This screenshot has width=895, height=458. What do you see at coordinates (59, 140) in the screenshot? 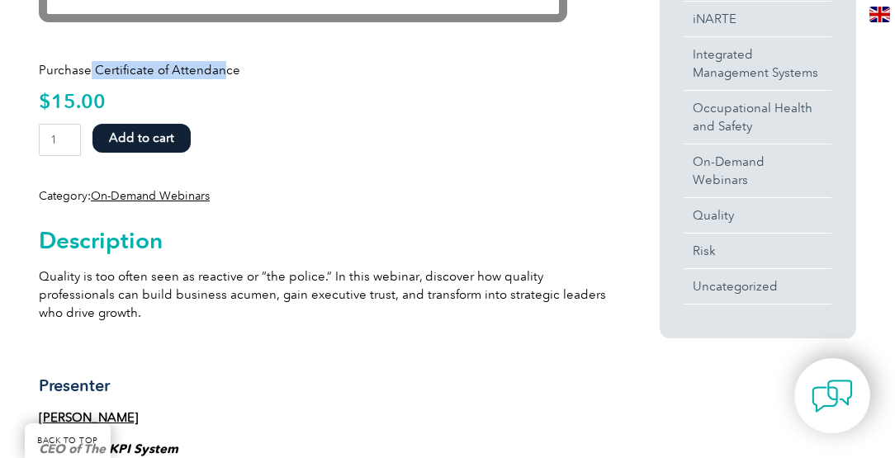
I see `input: Product quantity` at bounding box center [59, 140].